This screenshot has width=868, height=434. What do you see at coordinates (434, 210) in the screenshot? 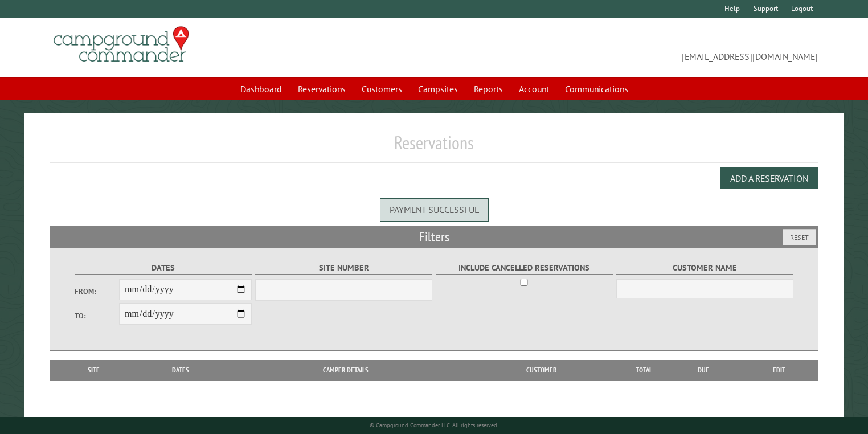
I see `div: Payment successful` at bounding box center [434, 210].